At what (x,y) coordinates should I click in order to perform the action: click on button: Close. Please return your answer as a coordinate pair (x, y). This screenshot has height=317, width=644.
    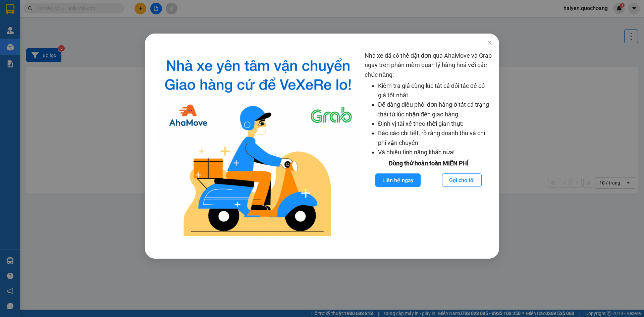
    Looking at the image, I should click on (490, 43).